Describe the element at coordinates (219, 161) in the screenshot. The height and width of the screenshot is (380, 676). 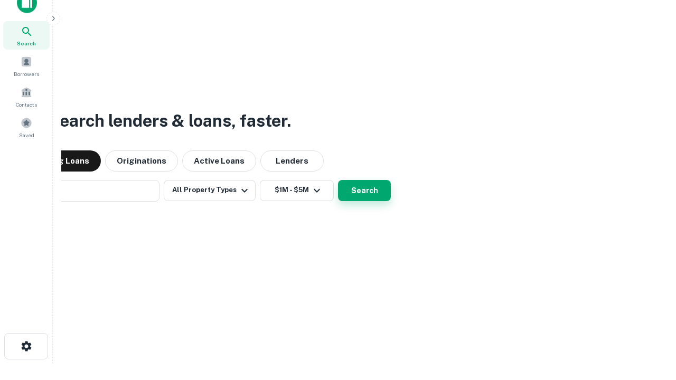
I see `button: Active Loans` at that location.